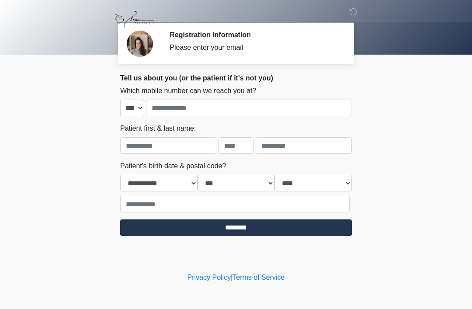  Describe the element at coordinates (254, 48) in the screenshot. I see `div: Please enter your email` at that location.